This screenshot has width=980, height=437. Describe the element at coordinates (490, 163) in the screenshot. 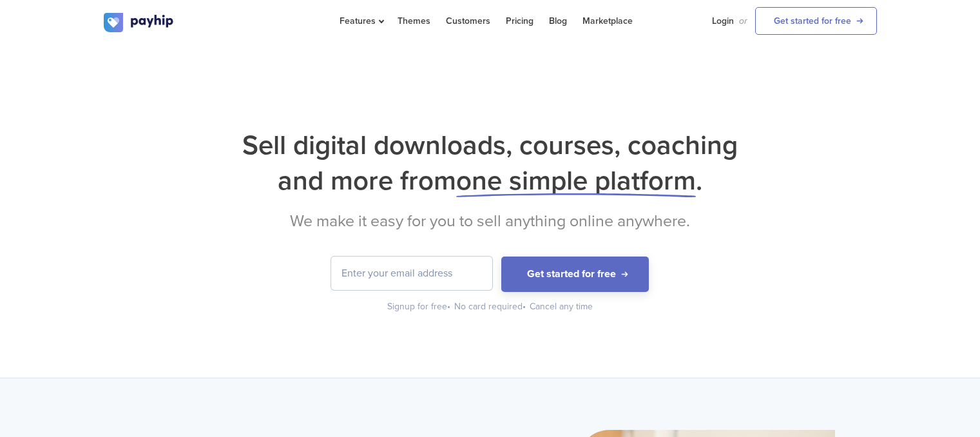

I see `h1: Sell digital downloads, courses, coaching and more from` at that location.